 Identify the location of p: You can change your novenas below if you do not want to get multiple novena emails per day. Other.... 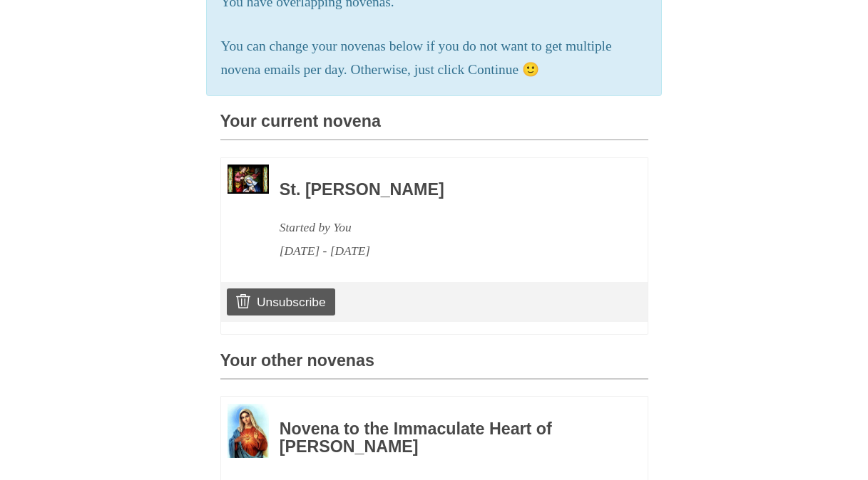
(434, 59).